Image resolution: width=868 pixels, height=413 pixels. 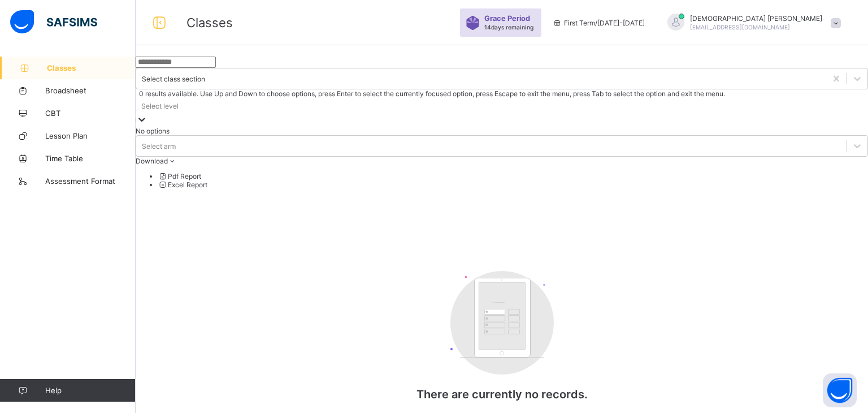 I want to click on tspan: Customers, so click(x=498, y=302).